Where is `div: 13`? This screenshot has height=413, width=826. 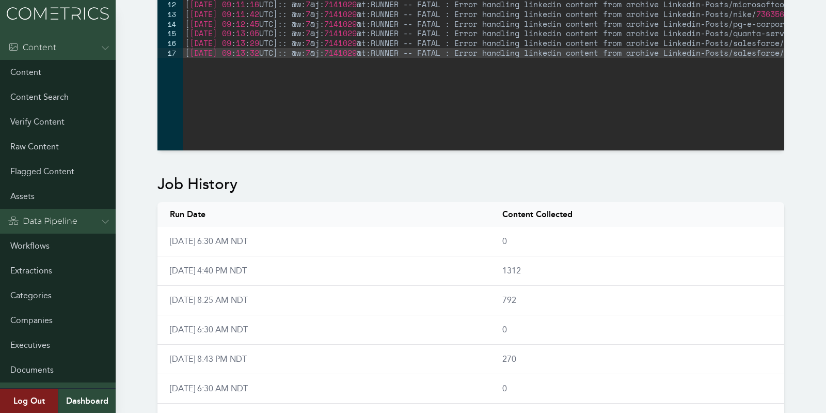
div: 13 is located at coordinates (170, 14).